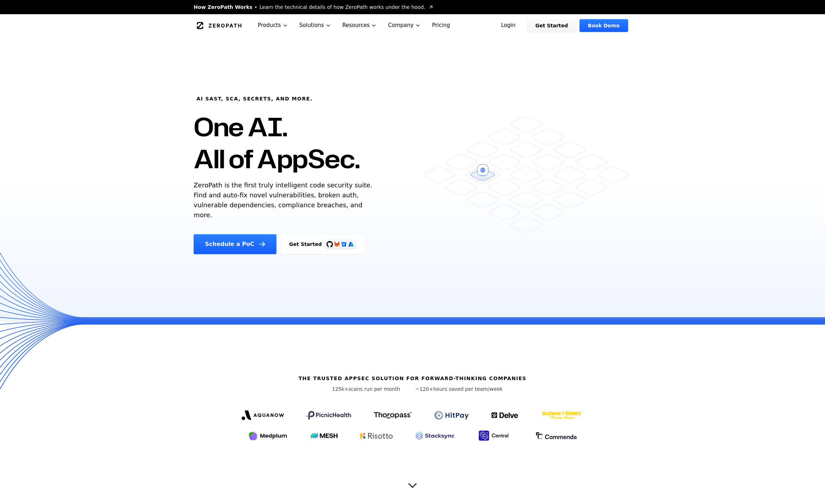 The image size is (825, 504). I want to click on h6: AI SAST, SCA, Secrets, and more., so click(254, 99).